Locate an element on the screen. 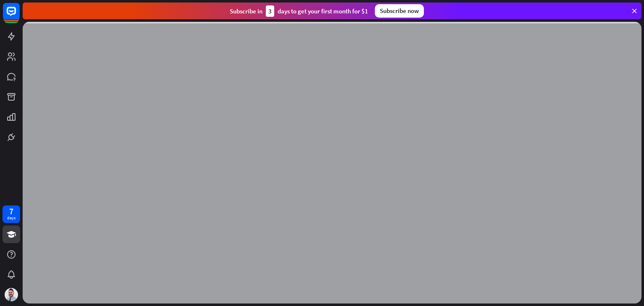 This screenshot has width=644, height=306. a: 7 days is located at coordinates (11, 214).